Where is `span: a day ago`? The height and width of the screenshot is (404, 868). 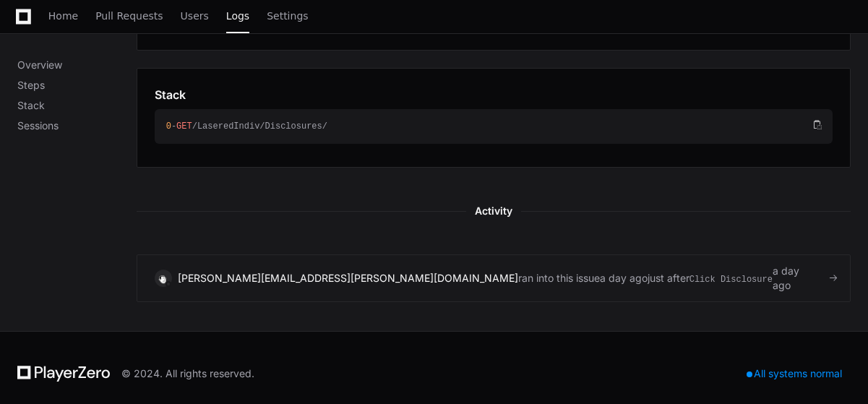 span: a day ago is located at coordinates (794, 279).